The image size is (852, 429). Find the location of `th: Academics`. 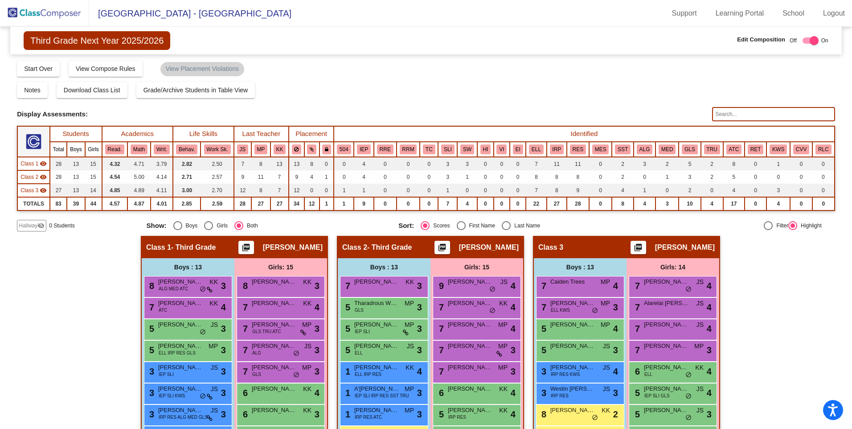

th: Academics is located at coordinates (137, 134).